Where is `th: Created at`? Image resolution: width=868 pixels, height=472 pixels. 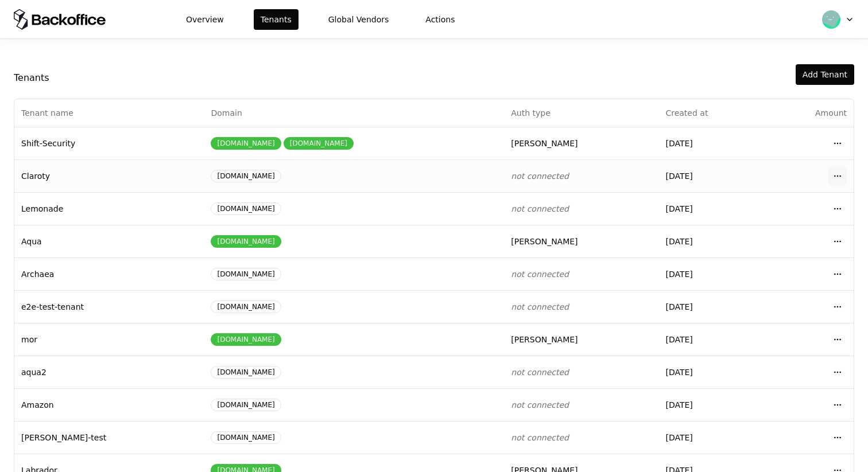
th: Created at is located at coordinates (712, 113).